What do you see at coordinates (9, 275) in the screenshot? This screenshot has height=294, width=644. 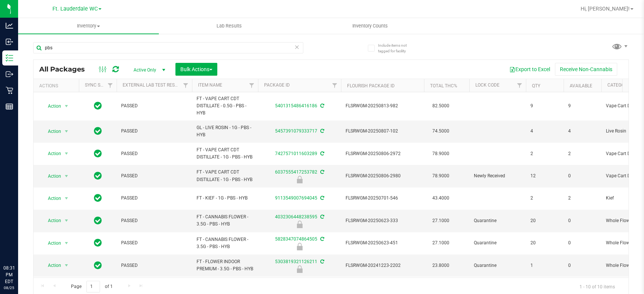 I see `p: 08:31 PM EDT` at bounding box center [9, 275].